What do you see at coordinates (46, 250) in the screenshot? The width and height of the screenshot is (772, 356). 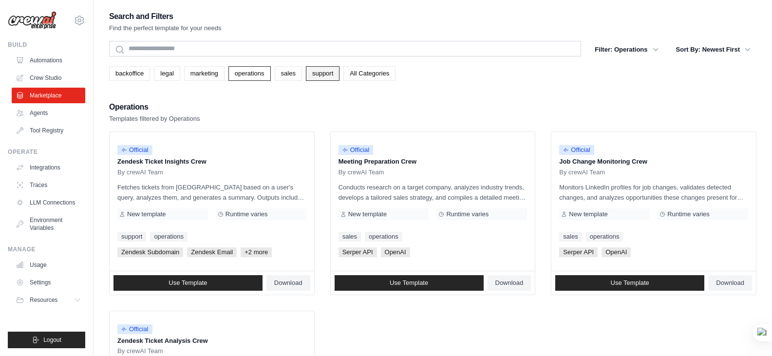 I see `div: Manage` at bounding box center [46, 250].